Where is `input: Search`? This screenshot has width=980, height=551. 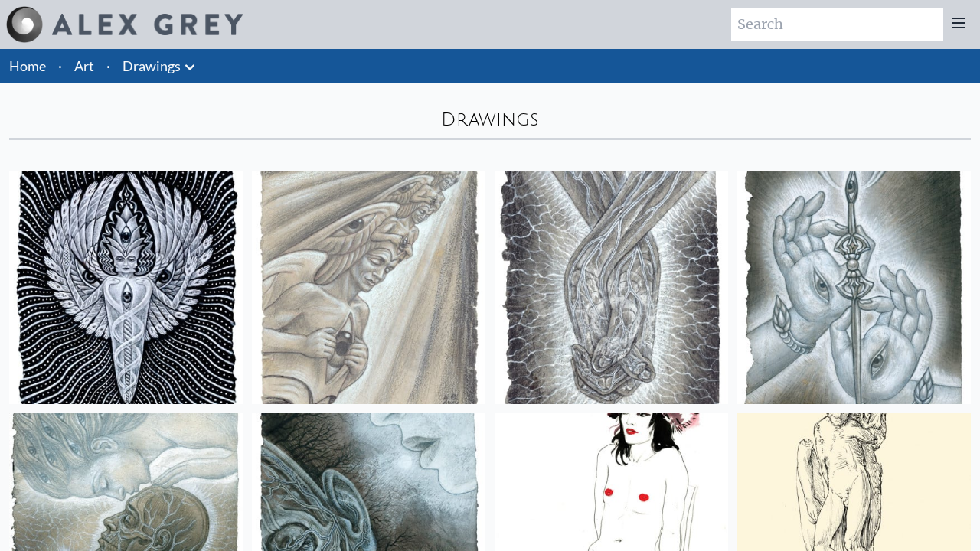
input: Search is located at coordinates (837, 24).